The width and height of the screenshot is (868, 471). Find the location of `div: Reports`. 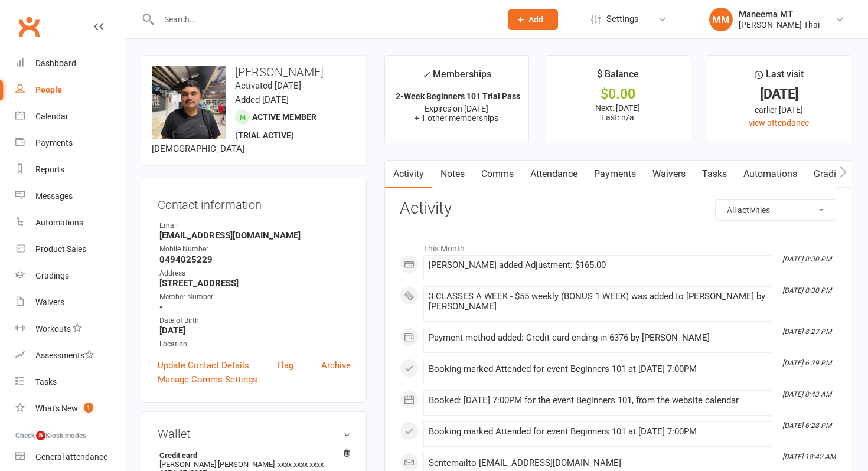

div: Reports is located at coordinates (50, 169).